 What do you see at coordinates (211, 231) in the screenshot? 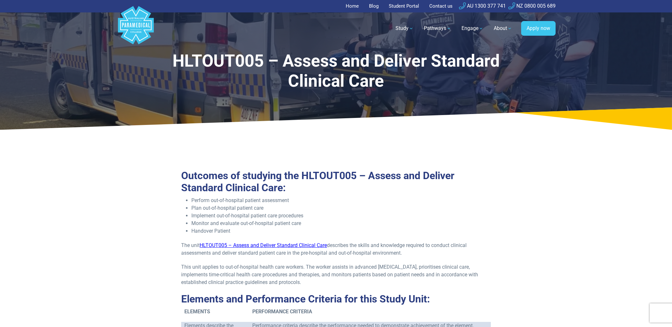
I see `span: Handover Patient` at bounding box center [211, 231].